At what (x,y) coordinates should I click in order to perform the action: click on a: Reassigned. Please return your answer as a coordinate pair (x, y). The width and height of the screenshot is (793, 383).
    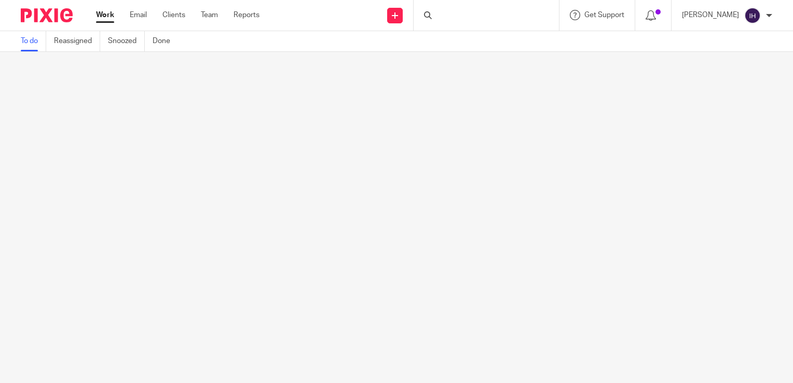
    Looking at the image, I should click on (77, 41).